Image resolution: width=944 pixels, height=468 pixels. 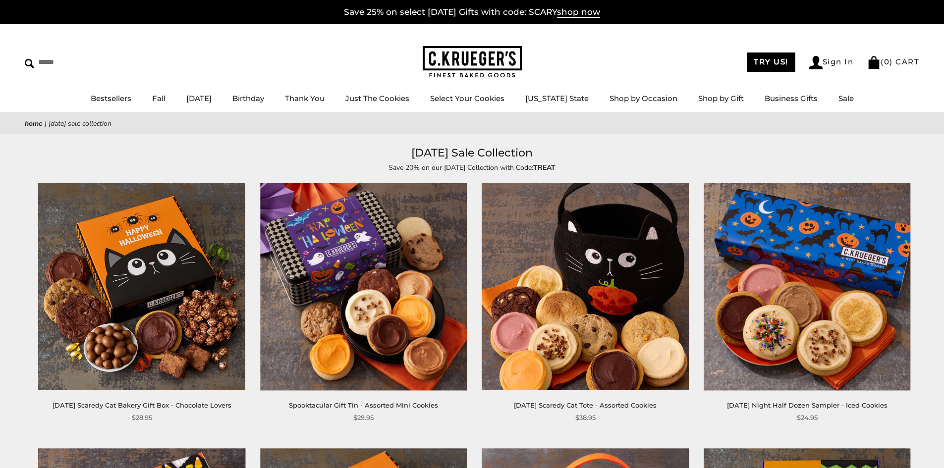 I want to click on a: TRY US!, so click(x=771, y=62).